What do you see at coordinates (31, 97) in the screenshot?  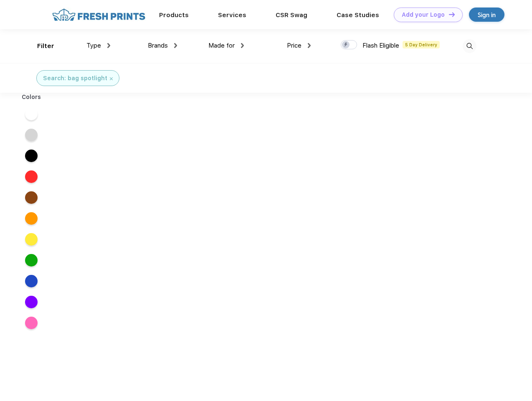 I see `div: Colors` at bounding box center [31, 97].